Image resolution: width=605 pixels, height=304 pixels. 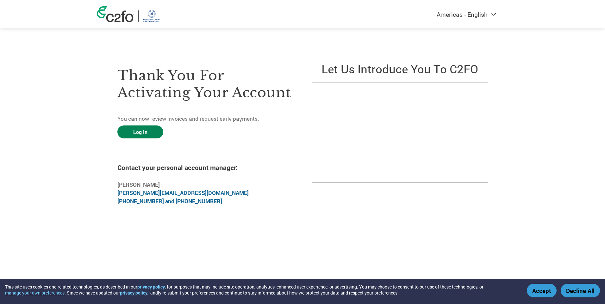 What do you see at coordinates (152, 16) in the screenshot?
I see `img: Rallis India` at bounding box center [152, 16].